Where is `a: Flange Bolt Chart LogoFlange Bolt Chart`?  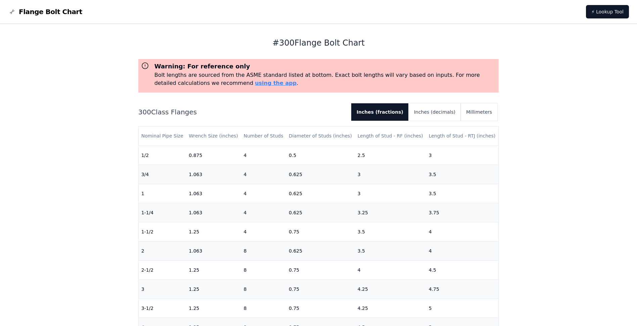
a: Flange Bolt Chart LogoFlange Bolt Chart is located at coordinates (45, 12).